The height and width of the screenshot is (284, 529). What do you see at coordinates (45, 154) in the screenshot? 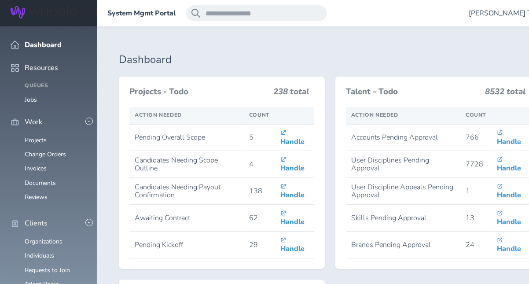
I see `a: Change Orders` at bounding box center [45, 154].